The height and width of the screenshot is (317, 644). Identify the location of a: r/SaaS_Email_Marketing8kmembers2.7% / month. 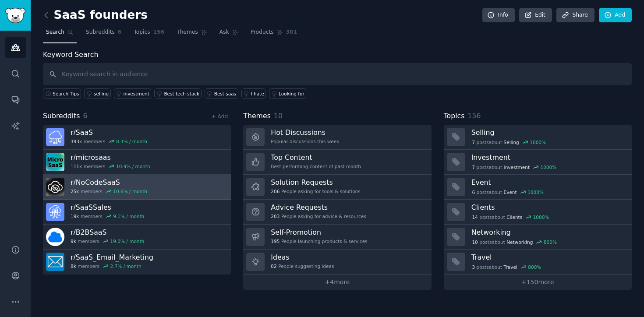
(137, 262).